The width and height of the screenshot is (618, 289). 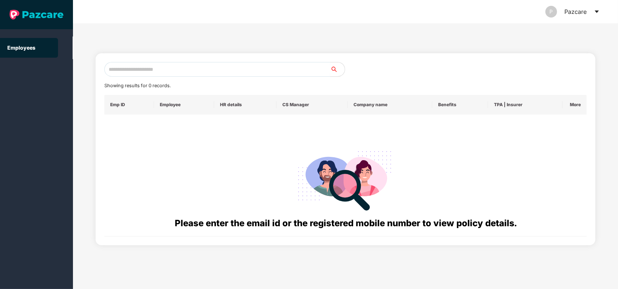 What do you see at coordinates (551, 12) in the screenshot?
I see `span: P` at bounding box center [551, 12].